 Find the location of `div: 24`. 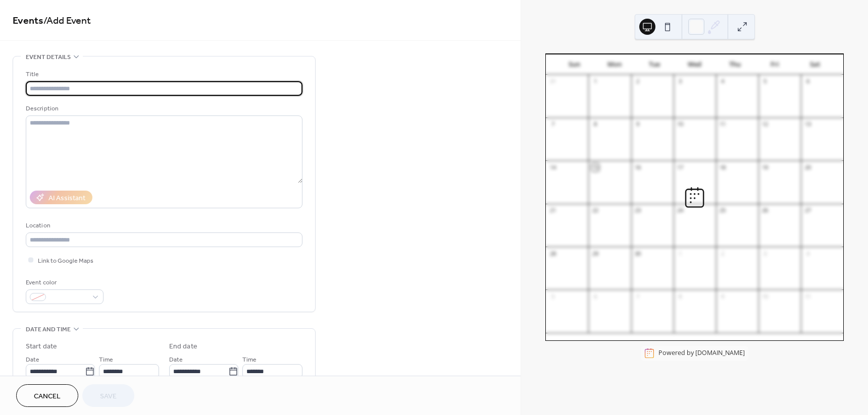

div: 24 is located at coordinates (681, 210).